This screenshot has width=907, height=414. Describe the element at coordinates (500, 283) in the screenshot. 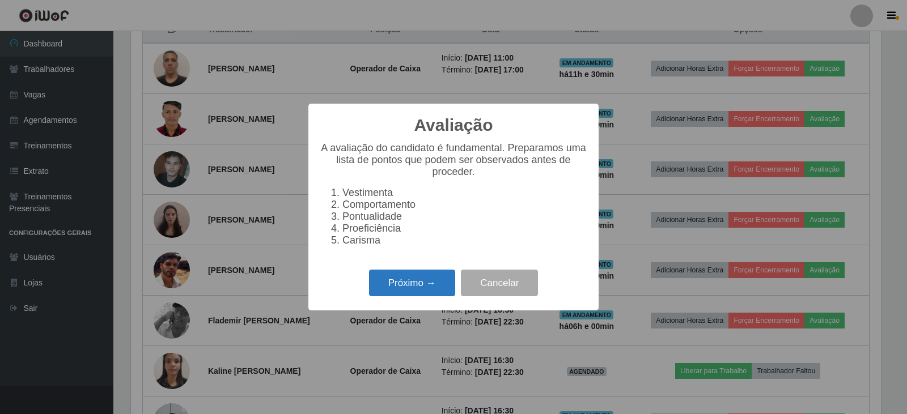

I see `button: Cancelar` at that location.